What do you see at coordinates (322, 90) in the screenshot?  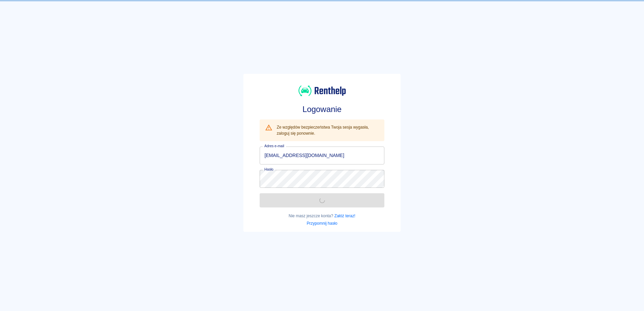 I see `img: Renthelp logo` at bounding box center [322, 90].